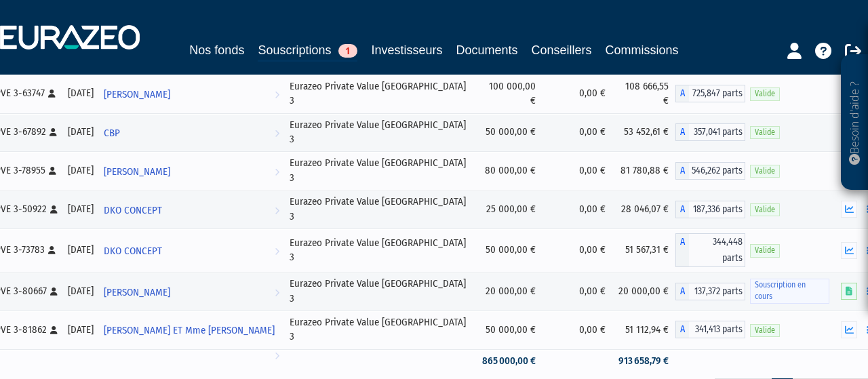 This screenshot has height=379, width=868. I want to click on span: 187,336 parts, so click(717, 209).